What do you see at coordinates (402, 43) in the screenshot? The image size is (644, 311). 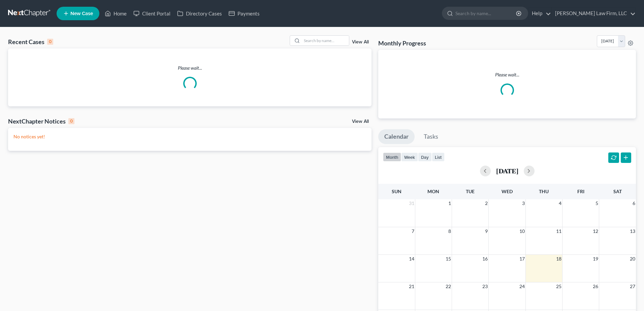 I see `h3: Monthly Progress` at bounding box center [402, 43].